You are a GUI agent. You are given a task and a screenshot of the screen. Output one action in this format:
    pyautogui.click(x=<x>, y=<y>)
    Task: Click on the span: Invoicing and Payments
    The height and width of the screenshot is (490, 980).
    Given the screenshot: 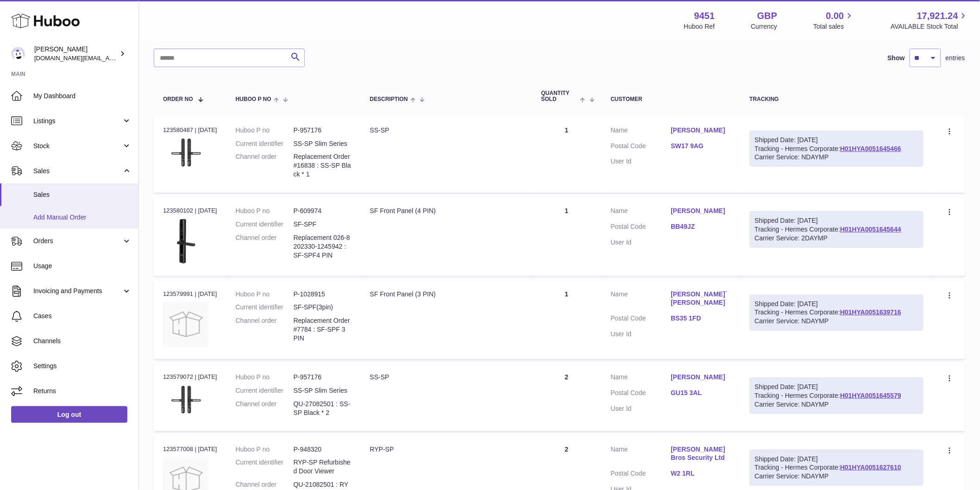 What is the action you would take?
    pyautogui.click(x=77, y=291)
    